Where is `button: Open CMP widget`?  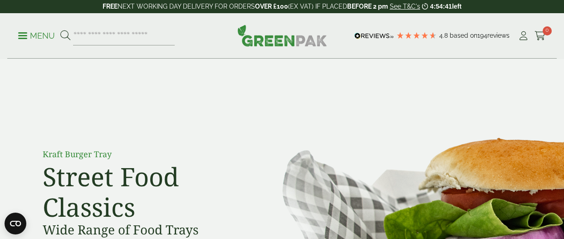 button: Open CMP widget is located at coordinates (15, 223).